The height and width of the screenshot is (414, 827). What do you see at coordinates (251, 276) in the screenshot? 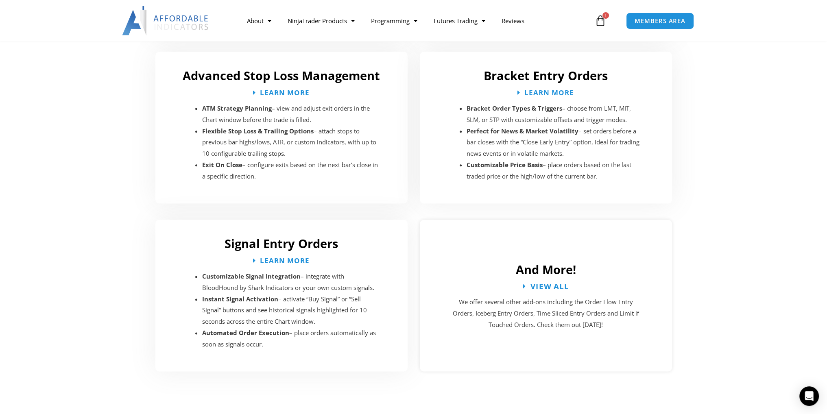
I see `strong: Customizable Signal Integration` at bounding box center [251, 276].